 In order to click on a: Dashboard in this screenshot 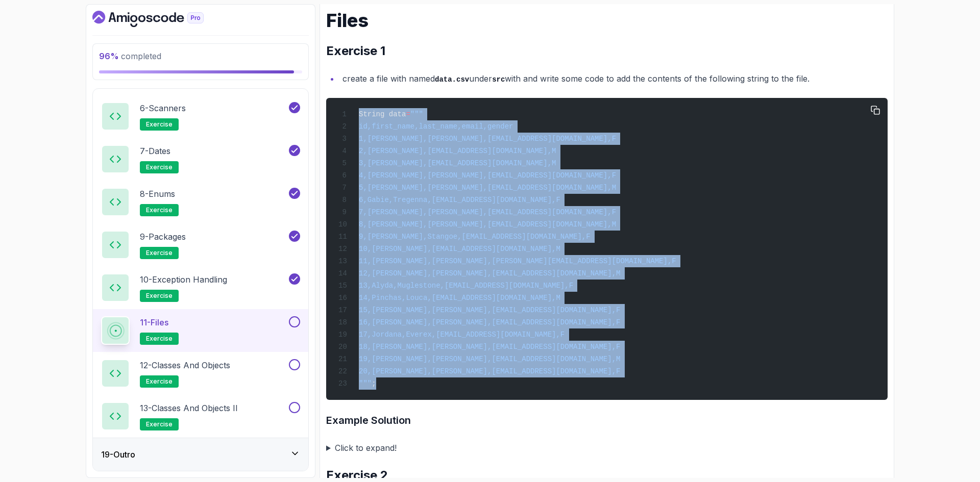, I will do `click(160, 19)`.